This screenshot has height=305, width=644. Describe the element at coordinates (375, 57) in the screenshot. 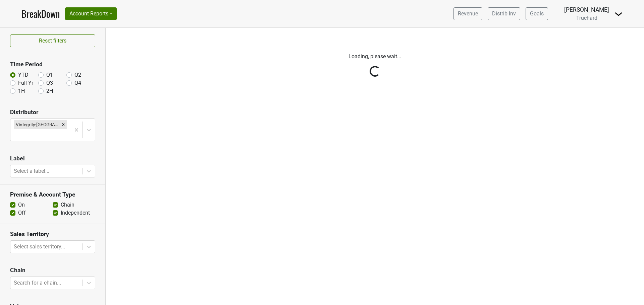

I see `p: Loading, please wait...` at that location.